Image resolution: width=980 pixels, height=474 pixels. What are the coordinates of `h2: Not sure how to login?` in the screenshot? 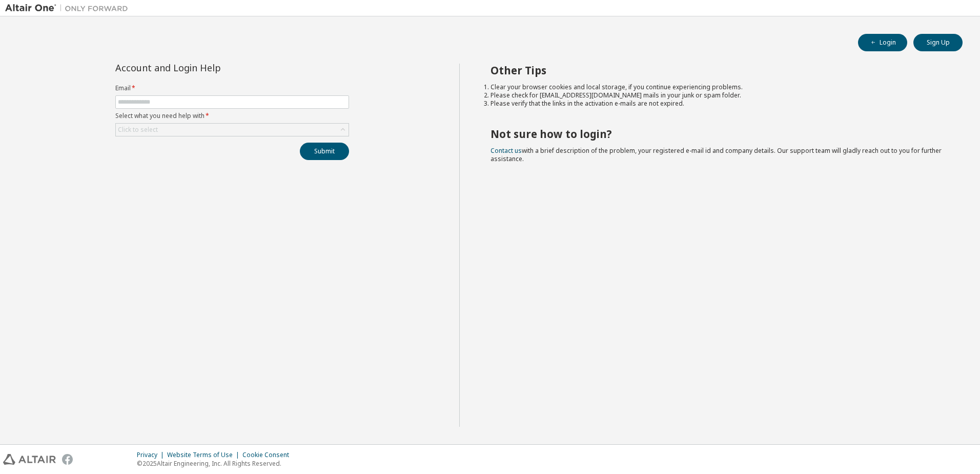 It's located at (718, 134).